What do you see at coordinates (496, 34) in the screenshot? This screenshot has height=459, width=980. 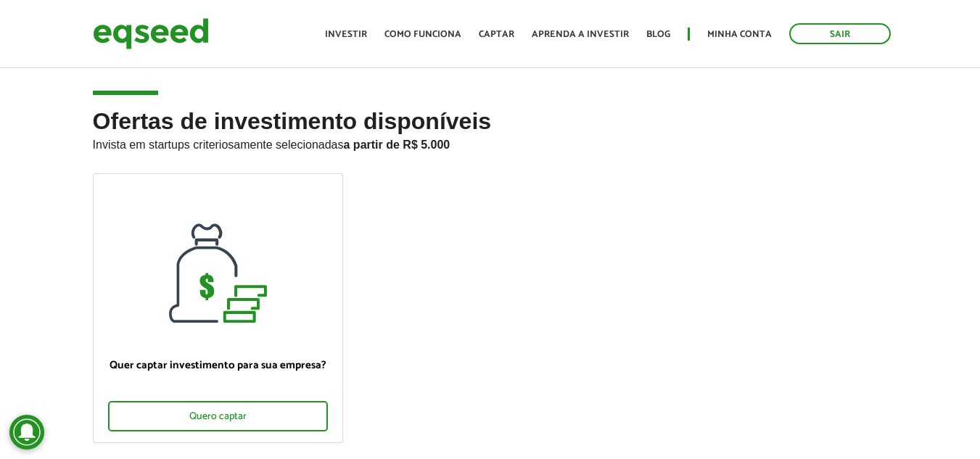 I see `a: Captar` at bounding box center [496, 34].